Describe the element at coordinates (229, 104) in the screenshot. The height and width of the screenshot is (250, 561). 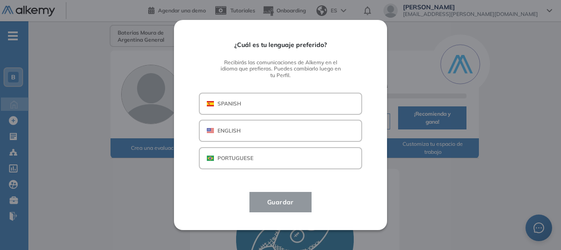
I see `p: SPANISH` at that location.